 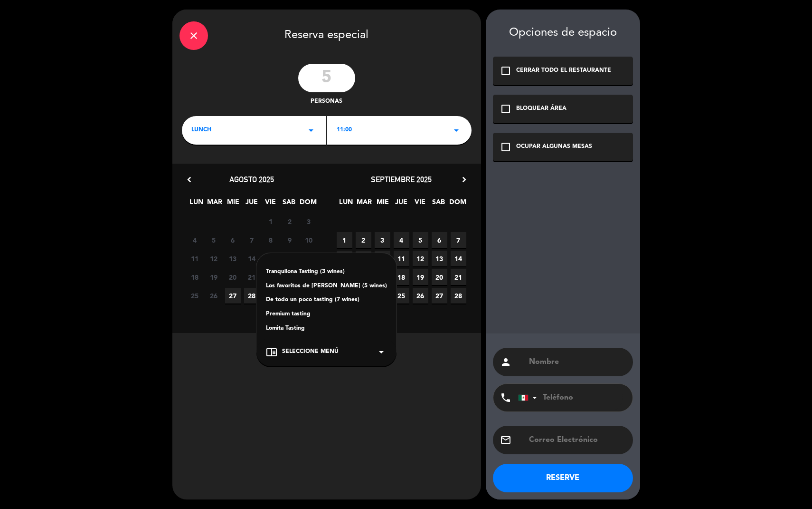 What do you see at coordinates (577, 362) in the screenshot?
I see `input: Nombre` at bounding box center [577, 362].